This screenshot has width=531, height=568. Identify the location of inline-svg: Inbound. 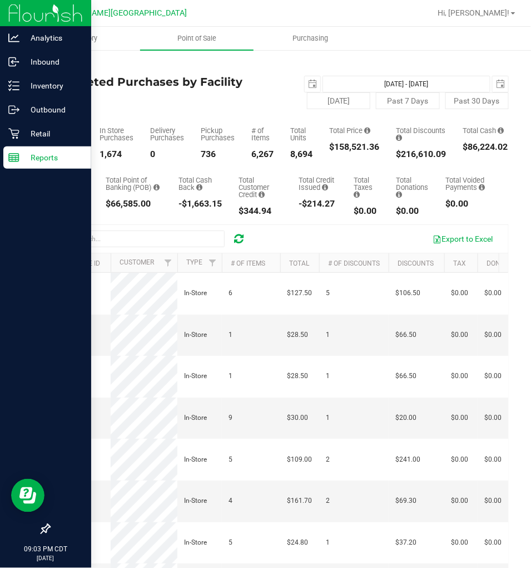
(14, 62).